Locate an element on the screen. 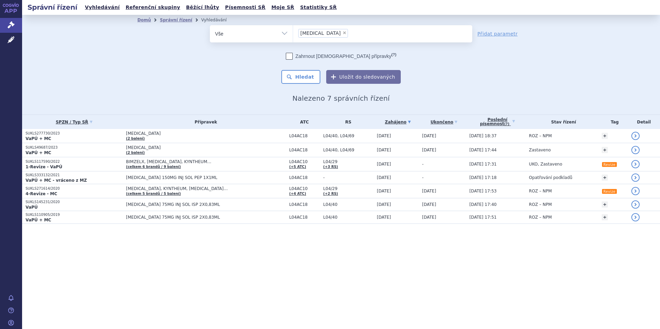 This screenshot has height=329, width=660. span: L04/40 is located at coordinates (348, 205).